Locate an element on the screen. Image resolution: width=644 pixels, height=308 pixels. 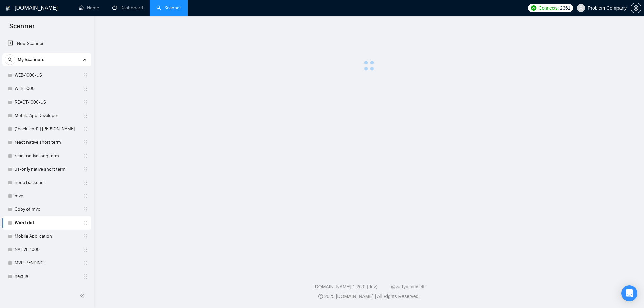
a: Copy of mvp is located at coordinates (47, 210).